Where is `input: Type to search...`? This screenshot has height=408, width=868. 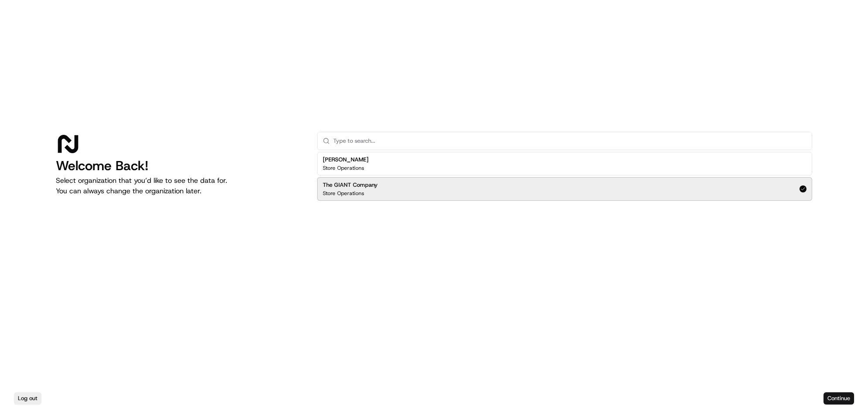 input: Type to search... is located at coordinates (570, 141).